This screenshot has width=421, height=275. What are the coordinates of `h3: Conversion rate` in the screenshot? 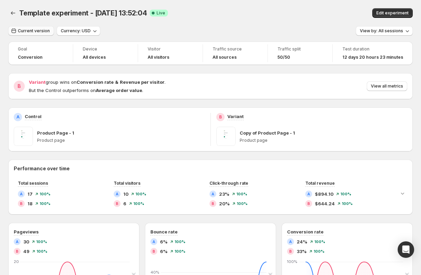 It's located at (305, 232).